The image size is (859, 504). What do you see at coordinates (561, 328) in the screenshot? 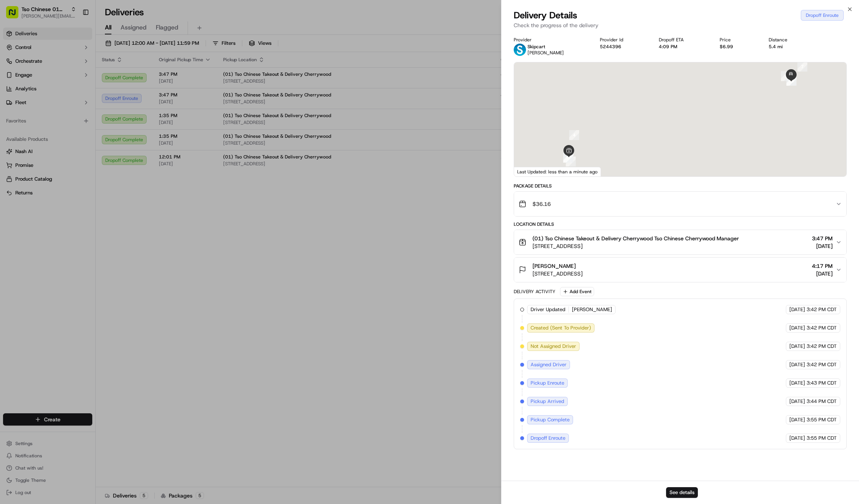
I see `span: Created (Sent To Provider)` at bounding box center [561, 328].